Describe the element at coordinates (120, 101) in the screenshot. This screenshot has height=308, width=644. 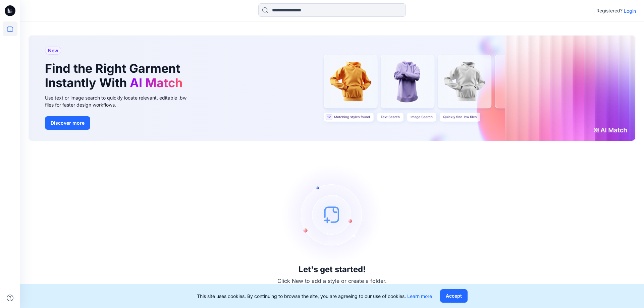
I see `div: Use text or image search to quickly locate relevant, editable .bw files for faster design workflows.` at that location.